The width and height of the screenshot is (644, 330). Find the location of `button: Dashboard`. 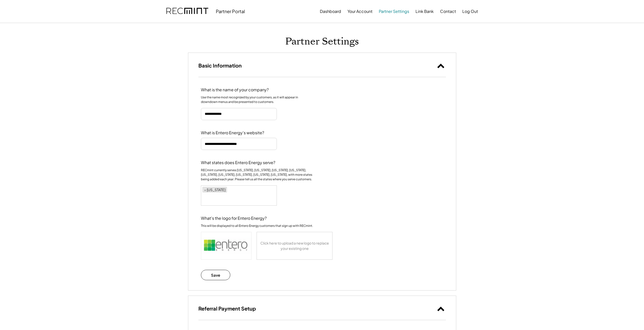

button: Dashboard is located at coordinates (330, 11).